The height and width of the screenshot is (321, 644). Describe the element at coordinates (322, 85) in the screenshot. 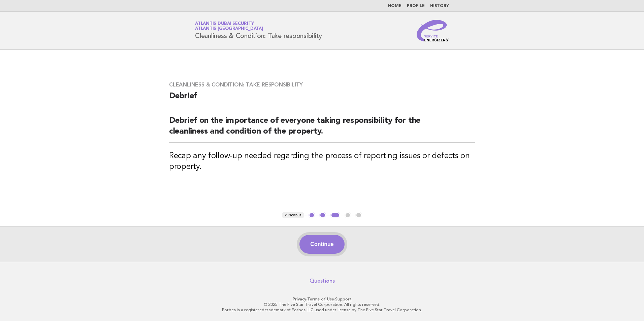

I see `h3: Cleanliness & Condition: Take responsibility` at that location.